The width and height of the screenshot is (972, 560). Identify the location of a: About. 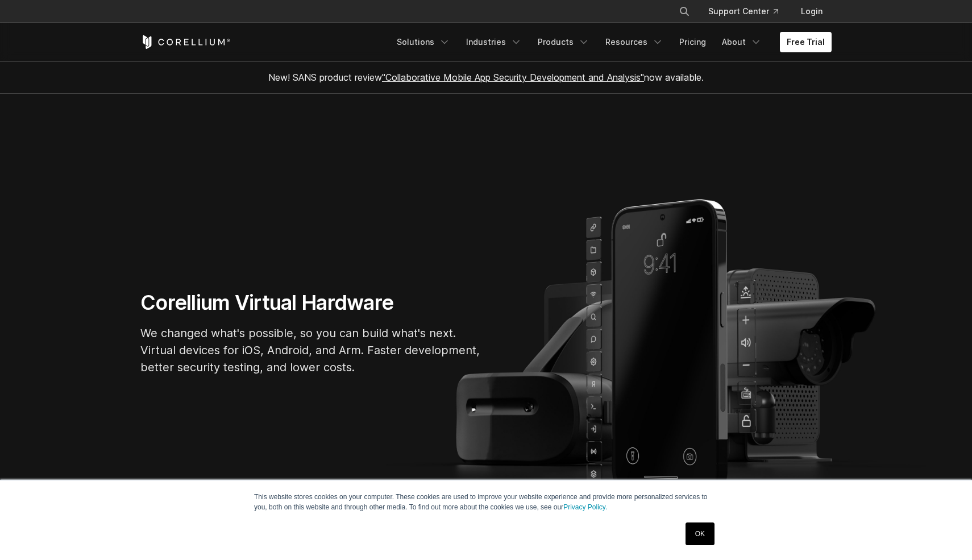
(742, 42).